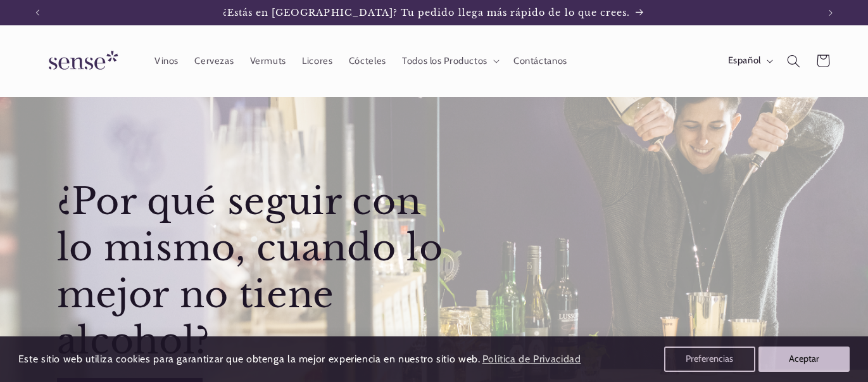 The width and height of the screenshot is (868, 382). Describe the element at coordinates (318, 61) in the screenshot. I see `a: Licores` at that location.